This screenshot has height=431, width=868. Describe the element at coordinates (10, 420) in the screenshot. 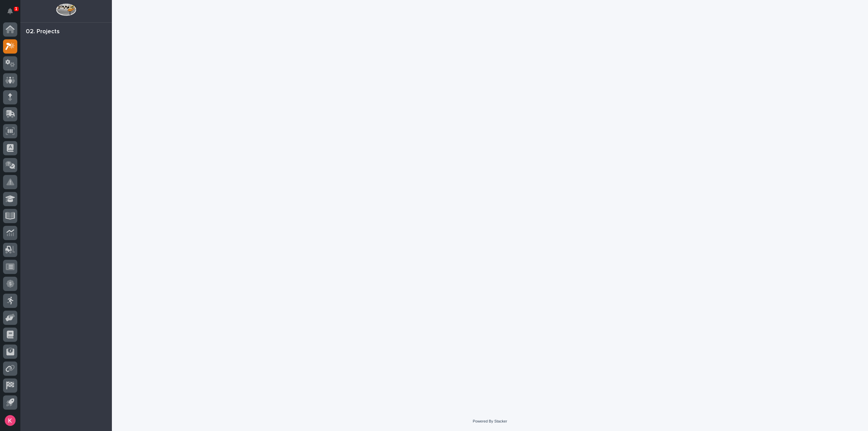

I see `button: users-avatar` at that location.